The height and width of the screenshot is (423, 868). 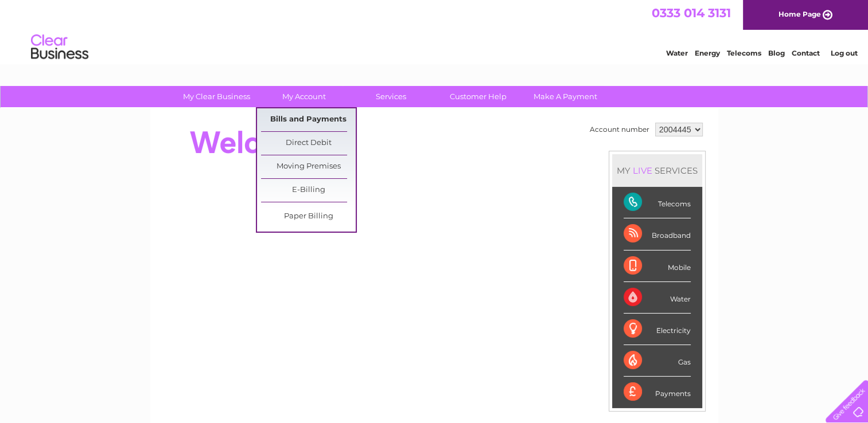 I want to click on a: Make A Payment, so click(x=565, y=96).